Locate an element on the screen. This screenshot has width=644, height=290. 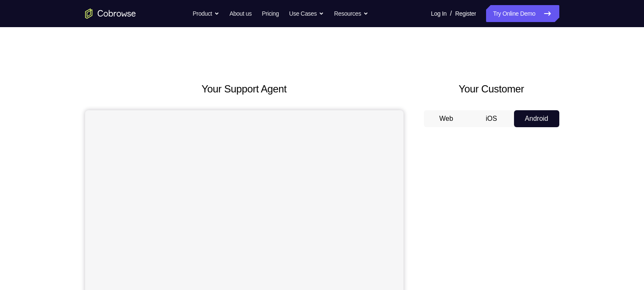
button: Resources is located at coordinates (351, 14).